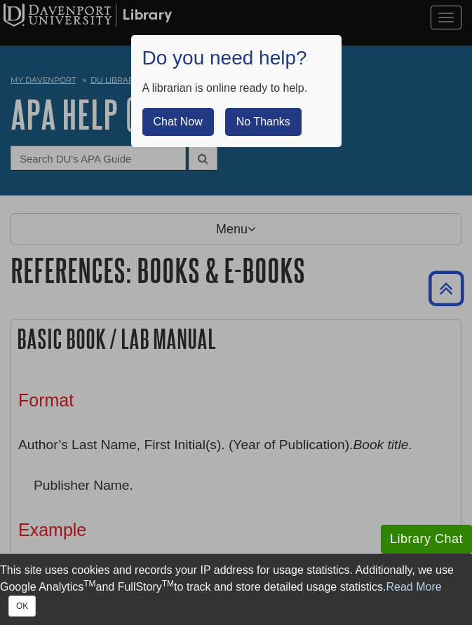 This screenshot has width=472, height=625. What do you see at coordinates (413, 587) in the screenshot?
I see `a: Read More` at bounding box center [413, 587].